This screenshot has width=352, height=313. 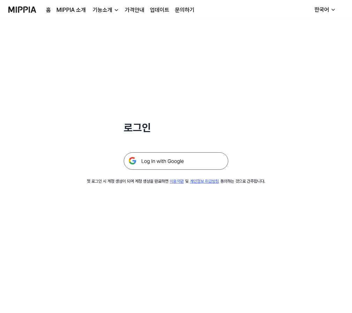 I want to click on a: 가격안내, so click(x=135, y=10).